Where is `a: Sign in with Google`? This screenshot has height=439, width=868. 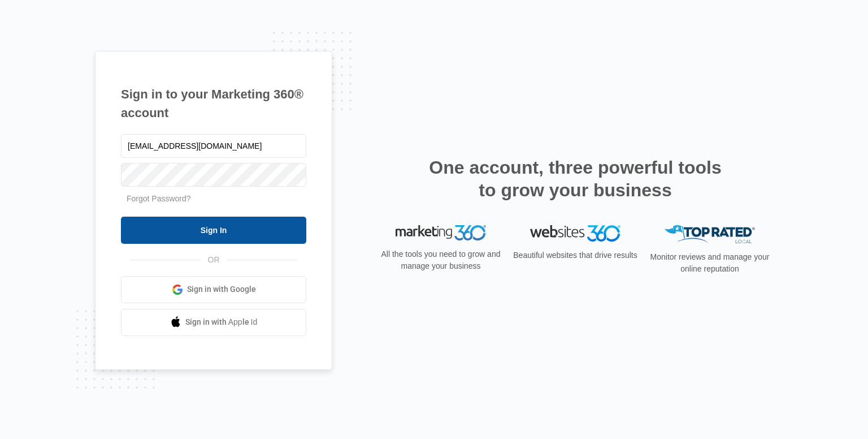
a: Sign in with Google is located at coordinates (213, 290).